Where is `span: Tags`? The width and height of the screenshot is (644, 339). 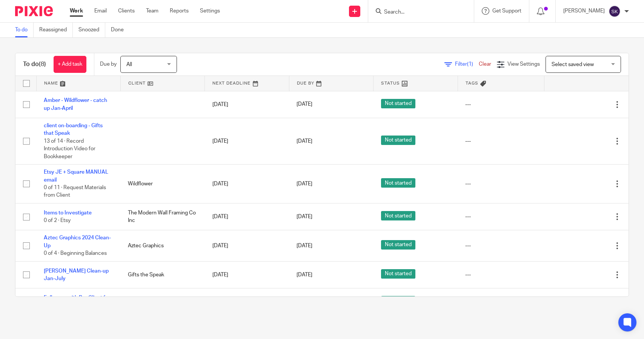
span: Tags is located at coordinates (472, 83).